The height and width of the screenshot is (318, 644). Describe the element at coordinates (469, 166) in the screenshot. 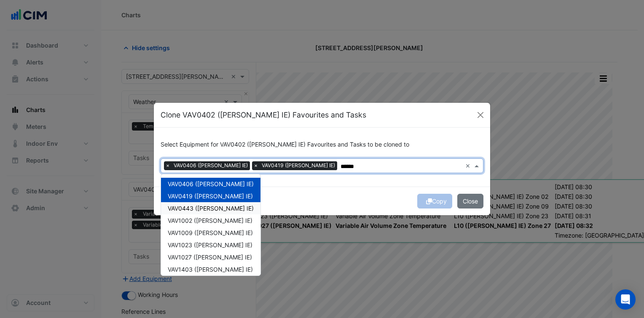

I see `span: Clear` at that location.